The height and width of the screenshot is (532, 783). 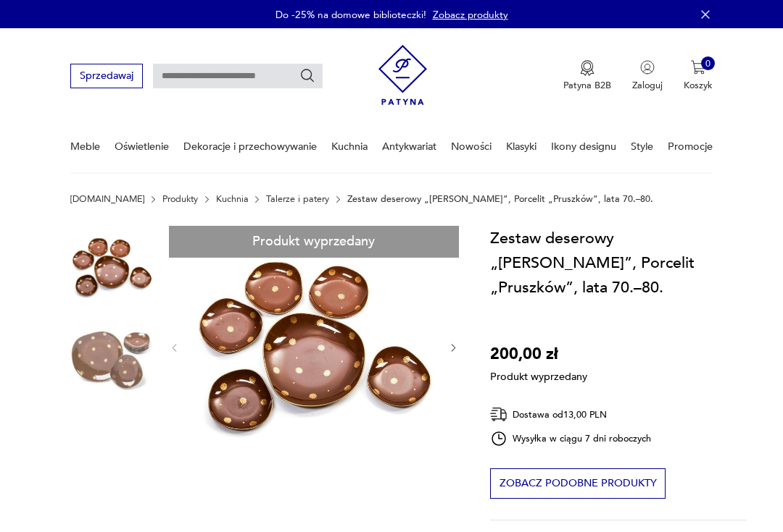 What do you see at coordinates (587, 76) in the screenshot?
I see `button: Patyna B2B` at bounding box center [587, 76].